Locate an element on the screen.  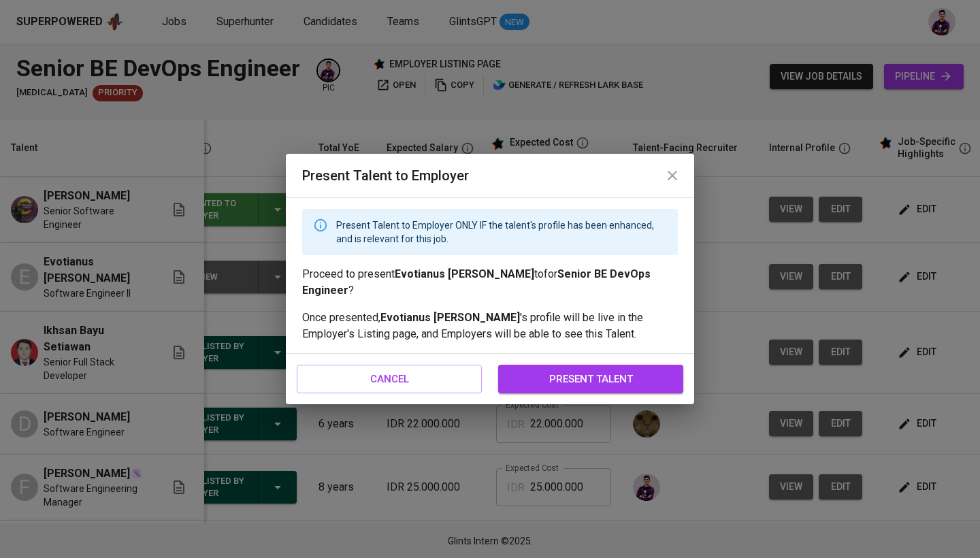
h6: Present Talent to Employer is located at coordinates (490, 175).